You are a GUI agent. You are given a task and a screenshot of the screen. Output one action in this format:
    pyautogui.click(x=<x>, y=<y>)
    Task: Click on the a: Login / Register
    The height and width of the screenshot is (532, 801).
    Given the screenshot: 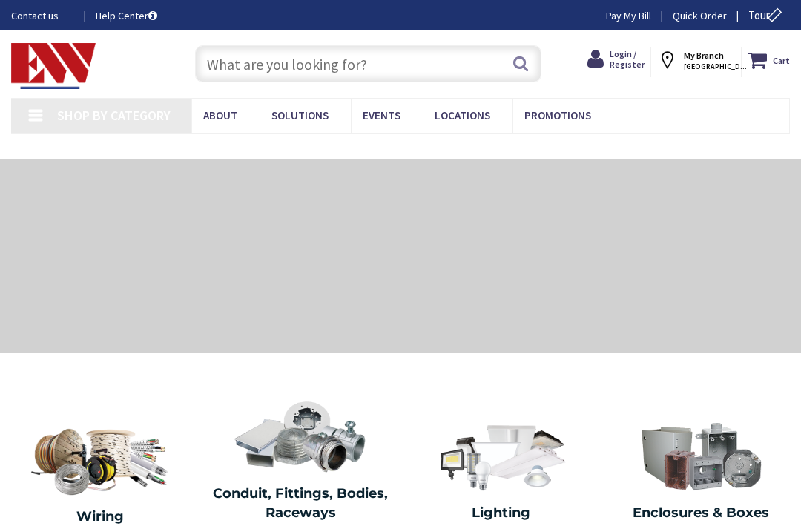 What is the action you would take?
    pyautogui.click(x=615, y=59)
    